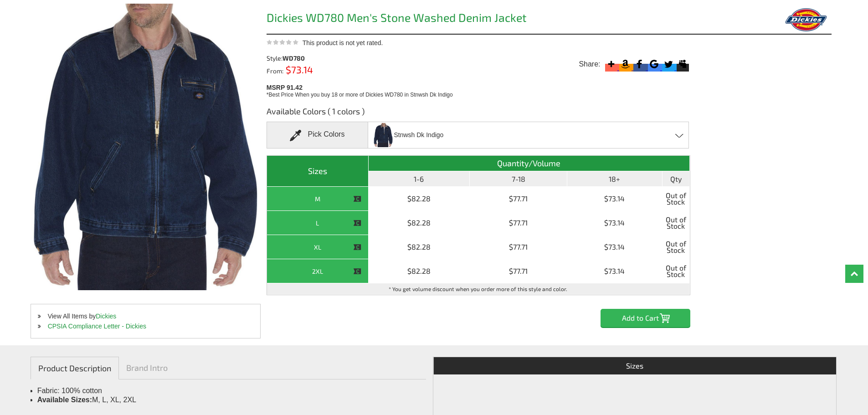 The image size is (868, 415). I want to click on div: 2XL, so click(318, 271).